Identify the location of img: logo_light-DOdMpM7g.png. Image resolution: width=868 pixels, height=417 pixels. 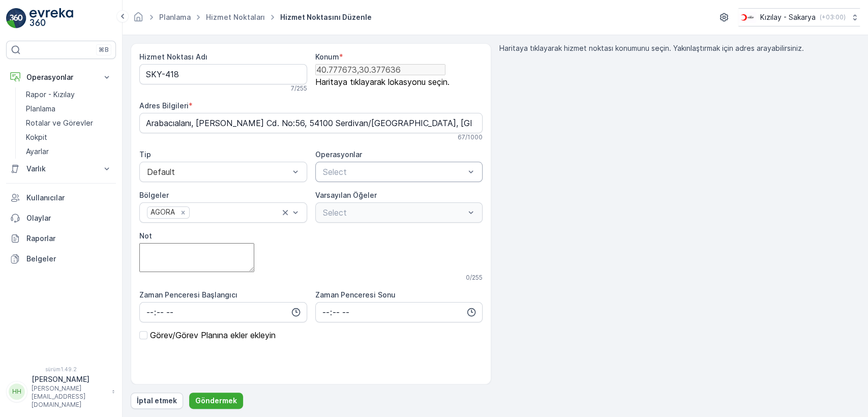
(51, 19).